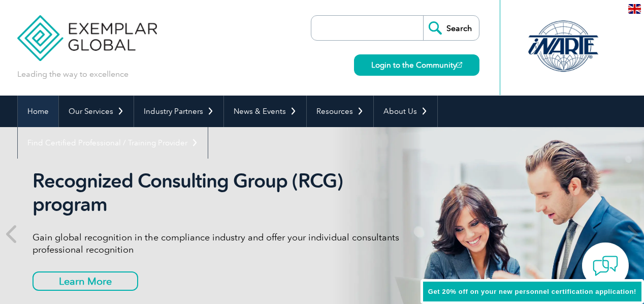 The height and width of the screenshot is (304, 644). I want to click on a: Our Services, so click(96, 111).